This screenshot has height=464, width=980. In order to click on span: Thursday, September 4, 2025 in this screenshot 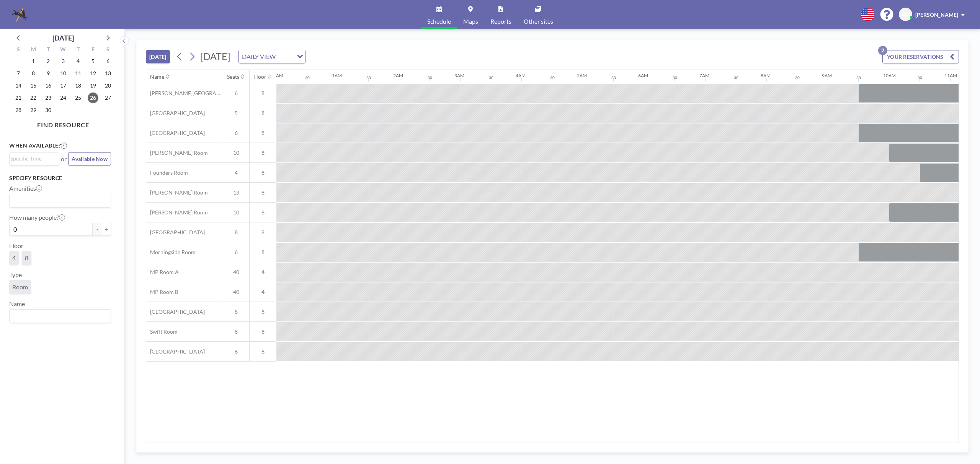, I will do `click(78, 62)`.